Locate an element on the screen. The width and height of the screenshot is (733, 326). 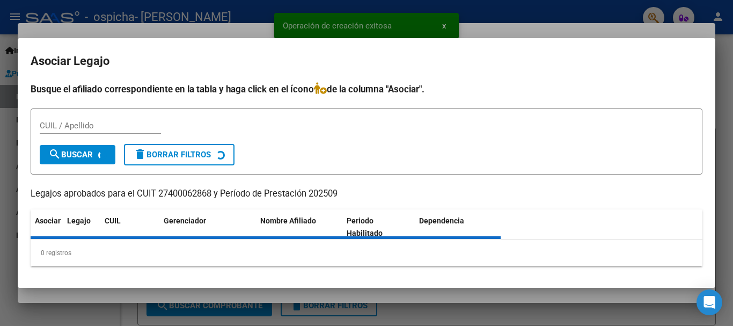
datatable-header-cell: Periodo Habilitado is located at coordinates (378, 227).